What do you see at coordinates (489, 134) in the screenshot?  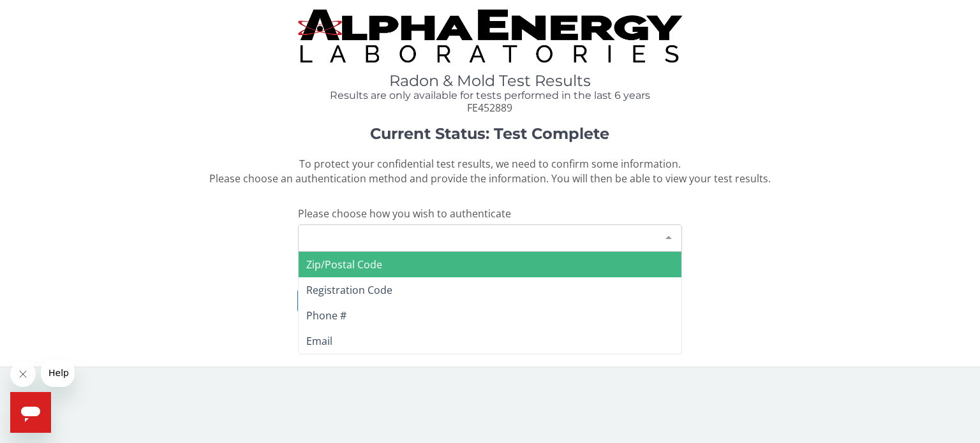 I see `strong: Current Status: Test Complete` at bounding box center [489, 134].